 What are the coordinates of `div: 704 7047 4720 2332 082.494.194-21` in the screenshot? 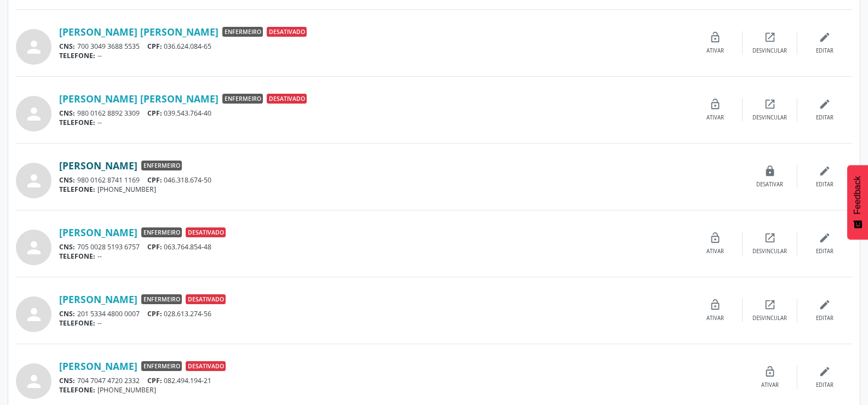 It's located at (401, 380).